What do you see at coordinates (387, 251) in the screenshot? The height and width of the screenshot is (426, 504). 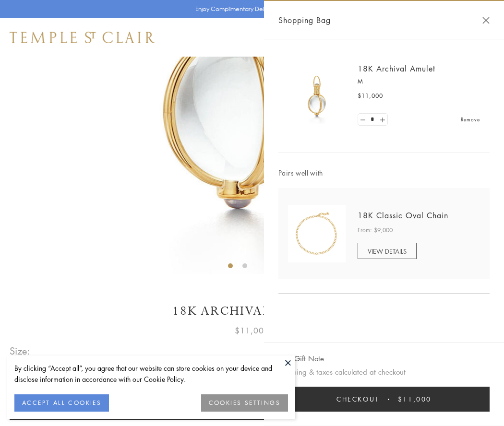 I see `a: VIEW DETAILS` at bounding box center [387, 251].